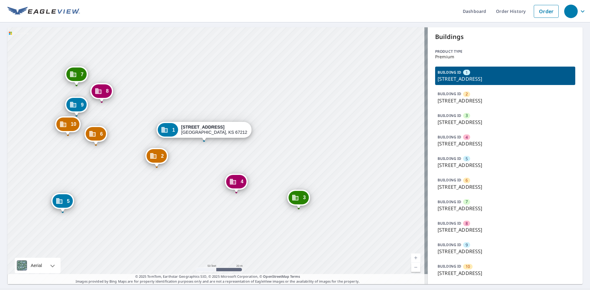 This screenshot has width=590, height=290. What do you see at coordinates (505, 57) in the screenshot?
I see `p: Premium` at bounding box center [505, 57].